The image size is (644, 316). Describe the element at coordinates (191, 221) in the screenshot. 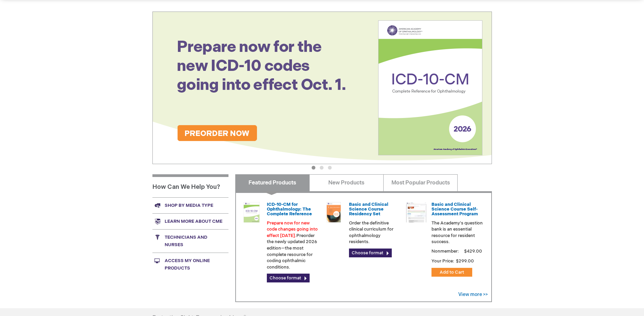

I see `a: Learn more about CME` at that location.